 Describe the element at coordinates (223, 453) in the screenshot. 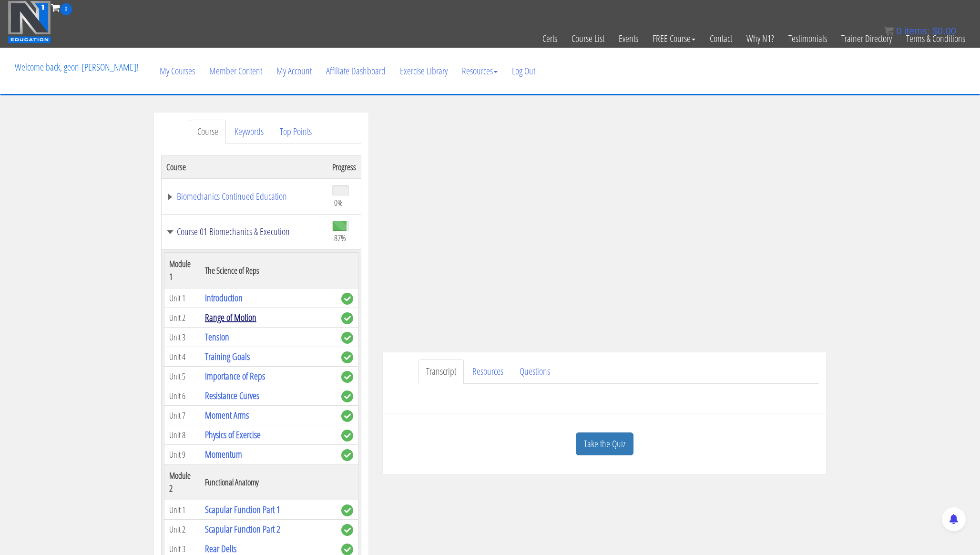

I see `a: Momentum` at that location.